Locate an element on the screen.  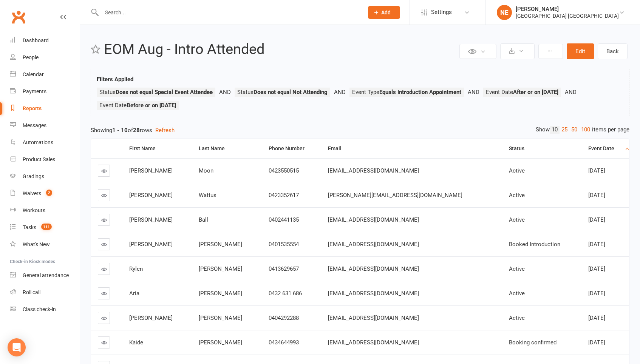
strong: Does not equal Special Event Attendee is located at coordinates (164, 92).